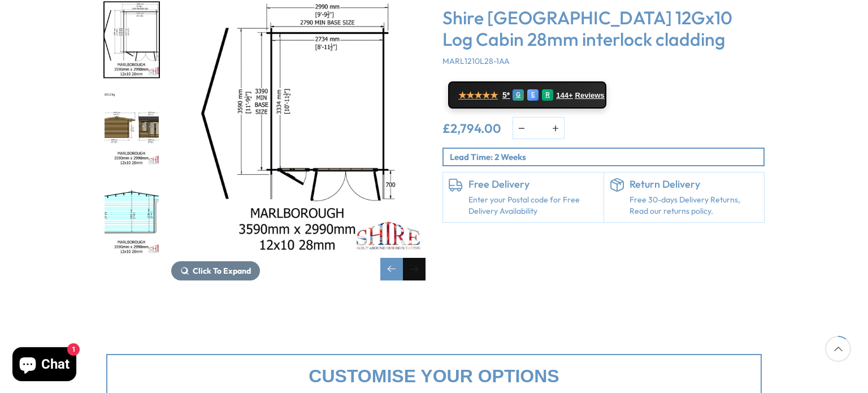 This screenshot has width=868, height=393. What do you see at coordinates (548, 95) in the screenshot?
I see `div: R` at bounding box center [548, 95].